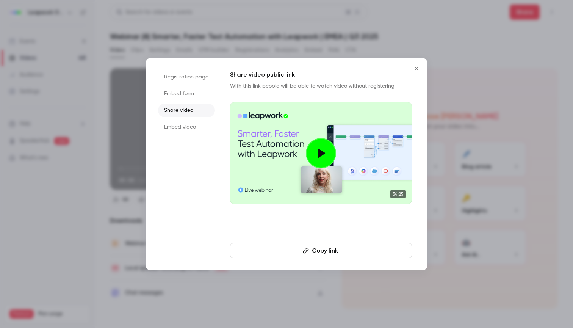 The width and height of the screenshot is (573, 328). I want to click on li: Share video, so click(187, 110).